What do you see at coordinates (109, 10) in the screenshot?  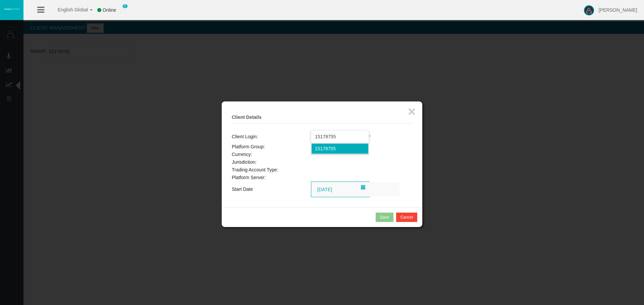 I see `span: Online` at bounding box center [109, 10].